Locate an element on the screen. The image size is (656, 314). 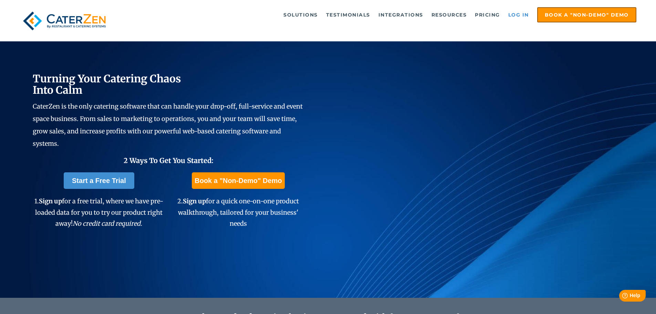
span: 1. for a free trial, where we have pre-loaded data for you to try our product right away! is located at coordinates (99, 212).